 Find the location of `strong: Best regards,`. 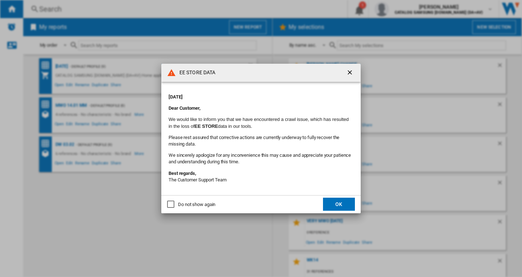

strong: Best regards, is located at coordinates (182, 173).